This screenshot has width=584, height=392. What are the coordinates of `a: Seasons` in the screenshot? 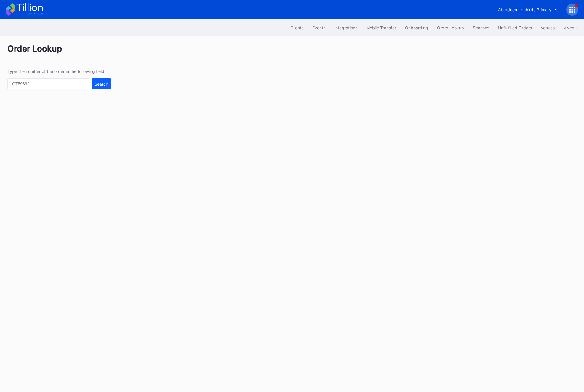 It's located at (481, 27).